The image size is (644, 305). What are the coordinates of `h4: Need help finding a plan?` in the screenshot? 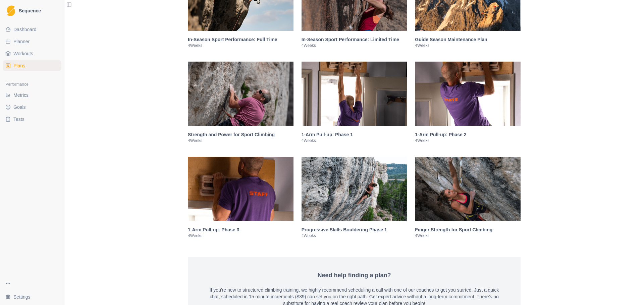 It's located at (354, 276).